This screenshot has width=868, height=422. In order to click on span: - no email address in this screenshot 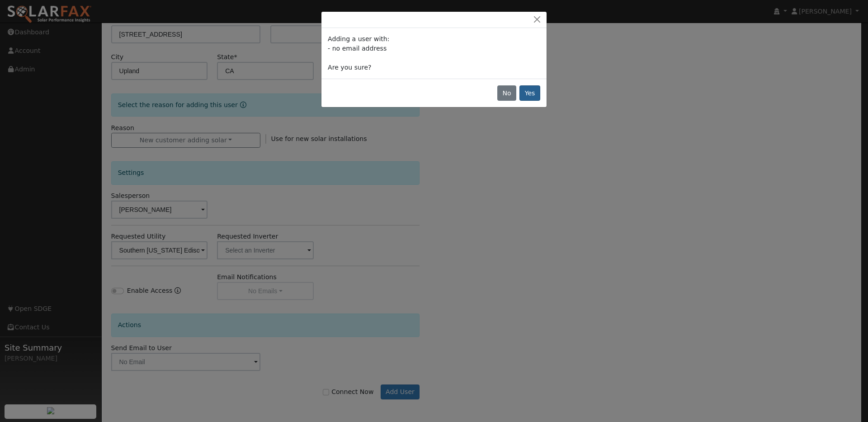, I will do `click(358, 48)`.